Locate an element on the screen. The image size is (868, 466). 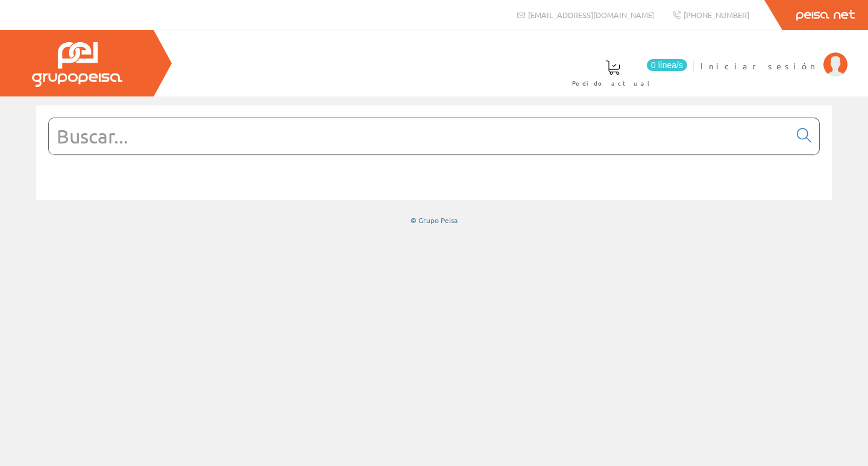
span: Iniciar sesión is located at coordinates (759, 66).